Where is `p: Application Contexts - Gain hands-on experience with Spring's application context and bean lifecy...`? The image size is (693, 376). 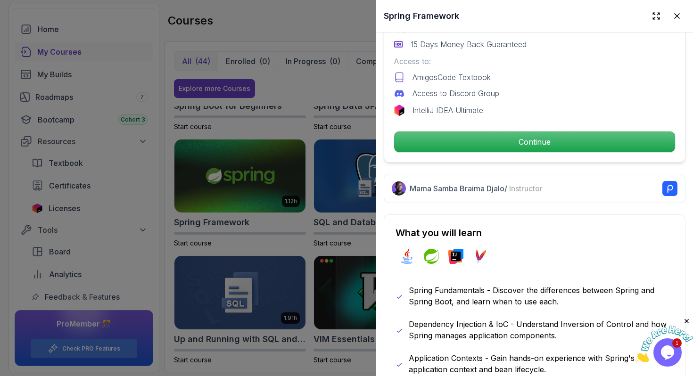
p: Application Contexts - Gain hands-on experience with Spring's application context and bean lifecy... is located at coordinates (541, 364).